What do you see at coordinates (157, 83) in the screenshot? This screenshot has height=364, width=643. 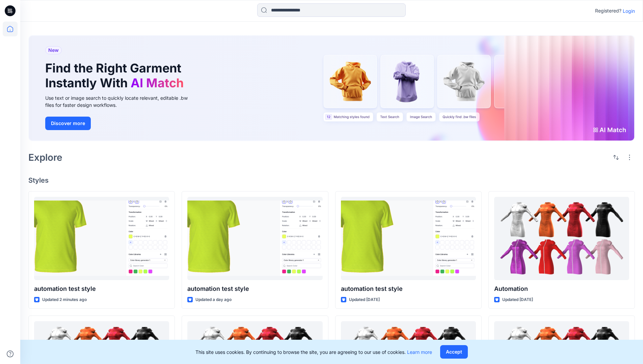 I see `span: AI Match` at bounding box center [157, 83].